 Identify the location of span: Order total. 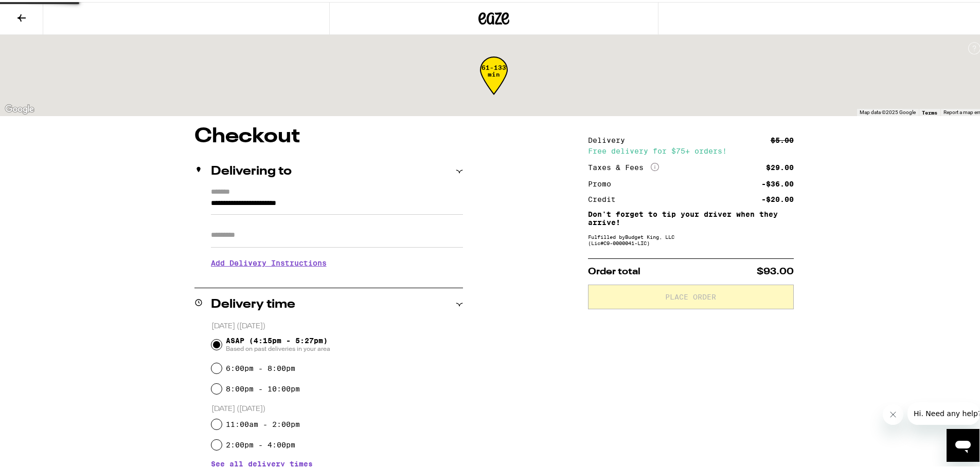
(614, 270).